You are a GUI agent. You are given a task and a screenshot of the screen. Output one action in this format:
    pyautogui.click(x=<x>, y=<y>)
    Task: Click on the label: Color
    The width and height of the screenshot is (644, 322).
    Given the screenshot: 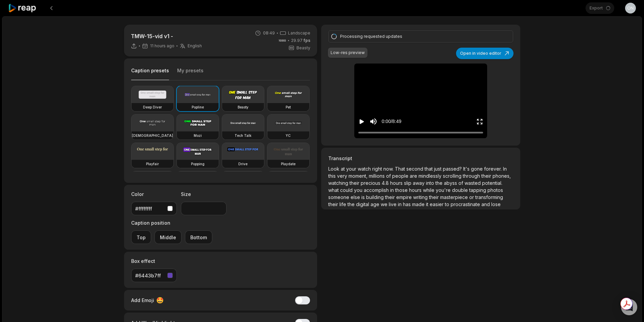 What is the action you would take?
    pyautogui.click(x=153, y=194)
    